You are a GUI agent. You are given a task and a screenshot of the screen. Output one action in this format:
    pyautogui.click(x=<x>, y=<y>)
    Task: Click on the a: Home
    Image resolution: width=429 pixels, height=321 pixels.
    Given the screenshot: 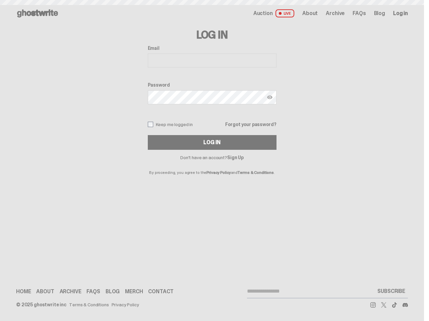 What is the action you would take?
    pyautogui.click(x=23, y=292)
    